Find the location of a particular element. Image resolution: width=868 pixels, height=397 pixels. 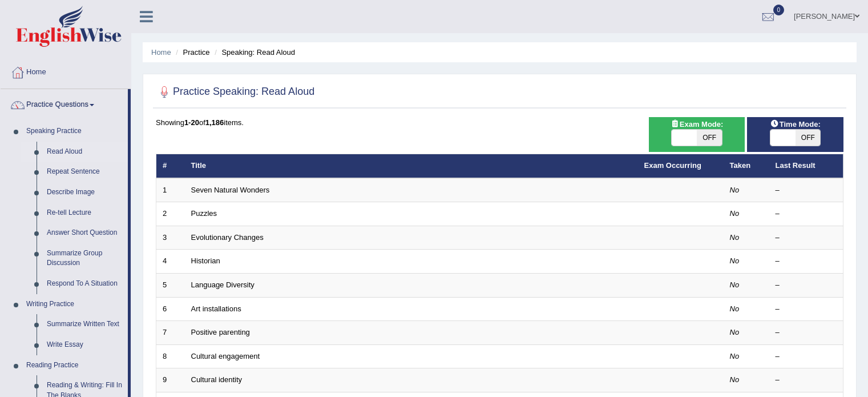

a: Cultural identity is located at coordinates (217, 380).